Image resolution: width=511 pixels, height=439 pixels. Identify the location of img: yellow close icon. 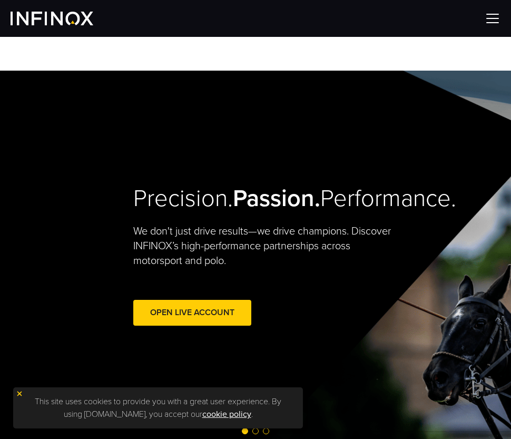
(19, 393).